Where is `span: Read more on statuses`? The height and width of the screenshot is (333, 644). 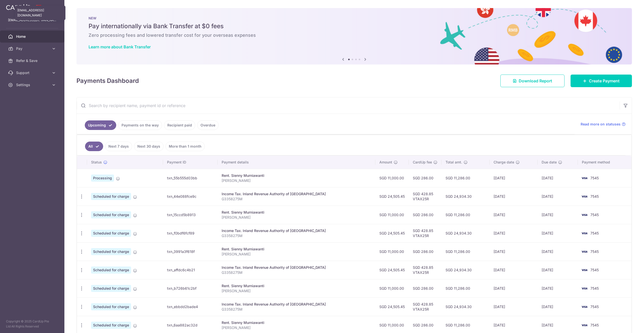
span: Read more on statuses is located at coordinates (601, 124).